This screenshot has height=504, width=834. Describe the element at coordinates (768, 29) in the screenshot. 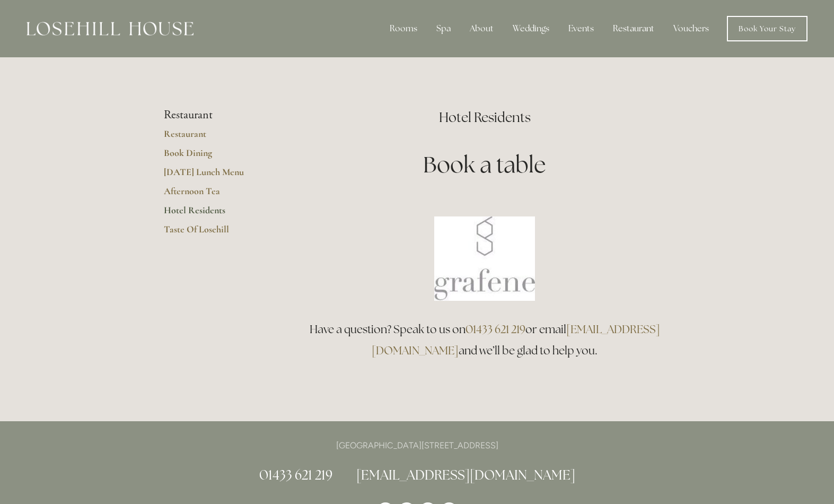

I see `a: Book Your Stay` at that location.